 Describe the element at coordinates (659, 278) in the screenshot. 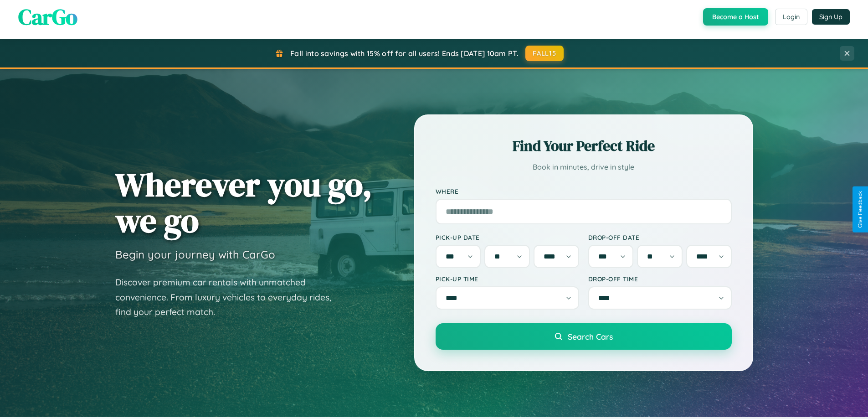

I see `label: Drop-off Time` at that location.